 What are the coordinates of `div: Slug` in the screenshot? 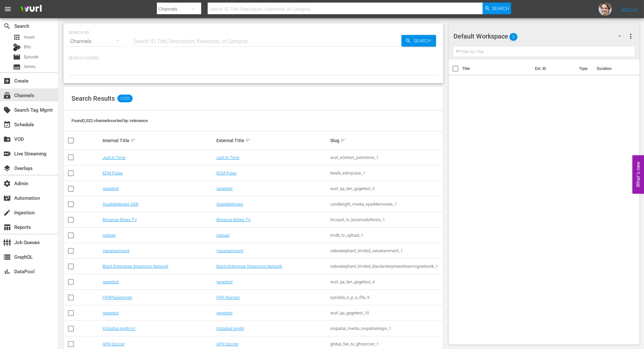 It's located at (386, 140).